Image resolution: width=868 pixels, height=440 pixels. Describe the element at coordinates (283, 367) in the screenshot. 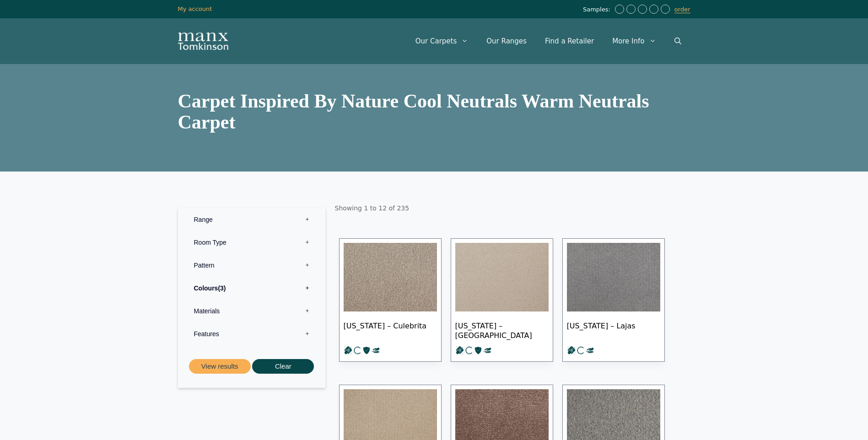

I see `button: Clear` at that location.